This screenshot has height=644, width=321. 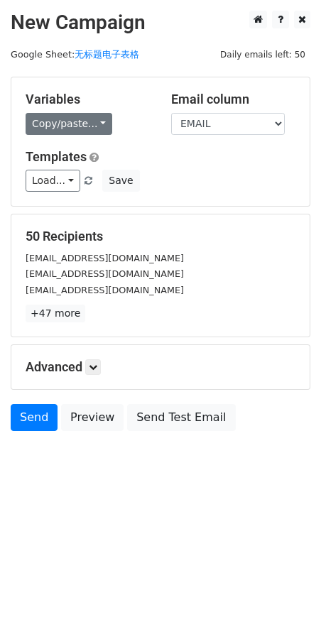 What do you see at coordinates (263, 54) in the screenshot?
I see `a: Daily emails left: 50` at bounding box center [263, 54].